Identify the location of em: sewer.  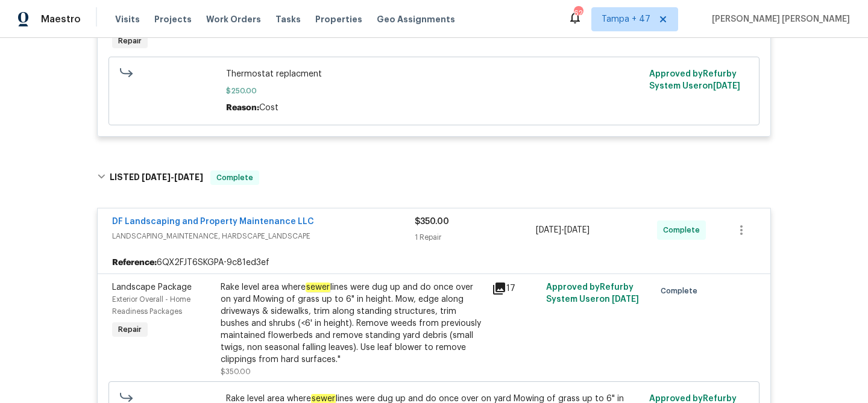
(317, 288).